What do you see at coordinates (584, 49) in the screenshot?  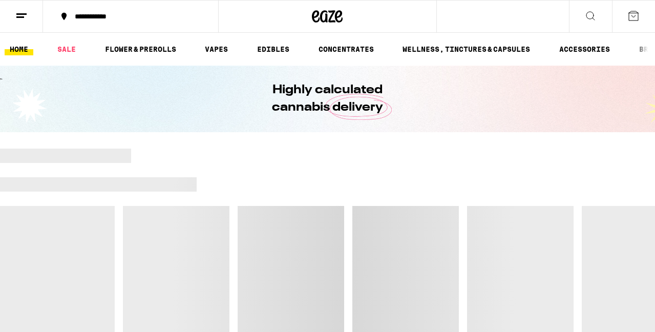 I see `a: ACCESSORIES` at bounding box center [584, 49].